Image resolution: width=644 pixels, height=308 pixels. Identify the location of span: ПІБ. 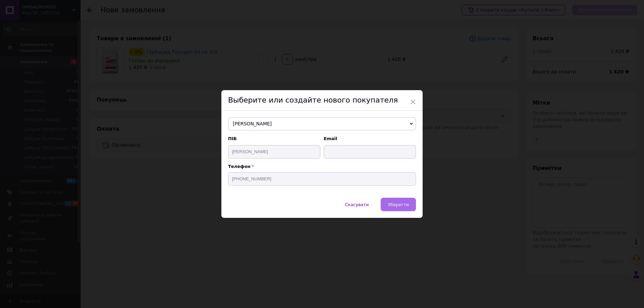
(274, 139).